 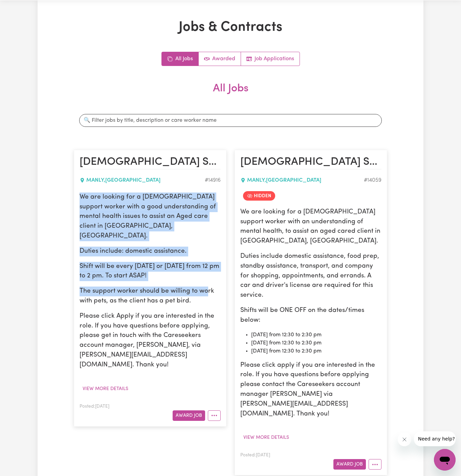 I want to click on a: Job applications, so click(x=270, y=59).